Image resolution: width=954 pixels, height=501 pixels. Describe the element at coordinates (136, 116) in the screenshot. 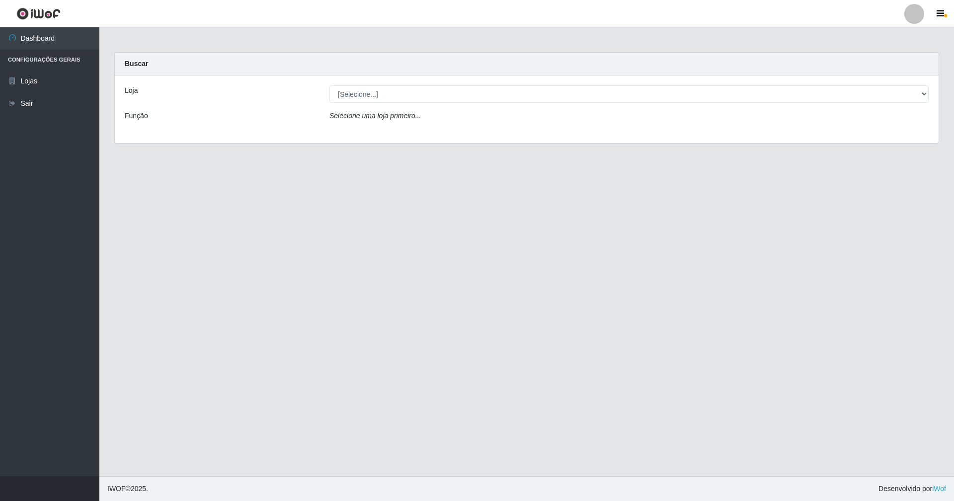

I see `label: Função` at that location.